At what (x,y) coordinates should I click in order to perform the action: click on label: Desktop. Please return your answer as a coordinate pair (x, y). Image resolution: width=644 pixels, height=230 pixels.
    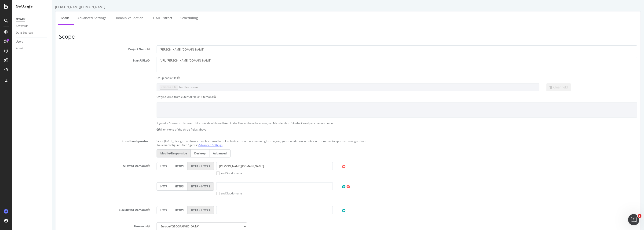
    Looking at the image, I should click on (148, 153).